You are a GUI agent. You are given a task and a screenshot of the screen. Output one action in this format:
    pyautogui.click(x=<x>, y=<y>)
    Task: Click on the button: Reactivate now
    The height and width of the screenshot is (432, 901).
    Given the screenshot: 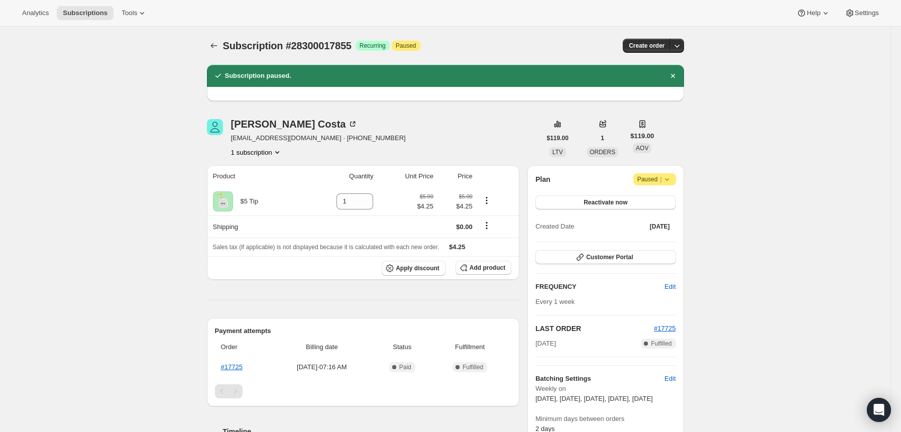 What is the action you would take?
    pyautogui.click(x=605, y=202)
    